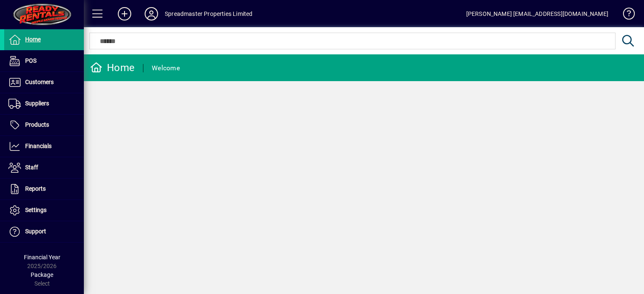  Describe the element at coordinates (44, 61) in the screenshot. I see `a: POS` at that location.